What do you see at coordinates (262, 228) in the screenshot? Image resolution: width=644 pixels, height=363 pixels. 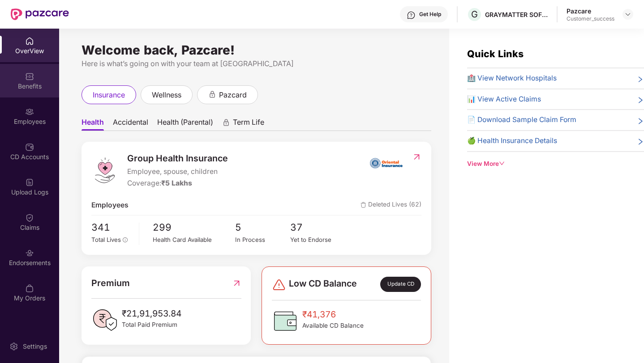 I see `span: 5` at bounding box center [262, 228].